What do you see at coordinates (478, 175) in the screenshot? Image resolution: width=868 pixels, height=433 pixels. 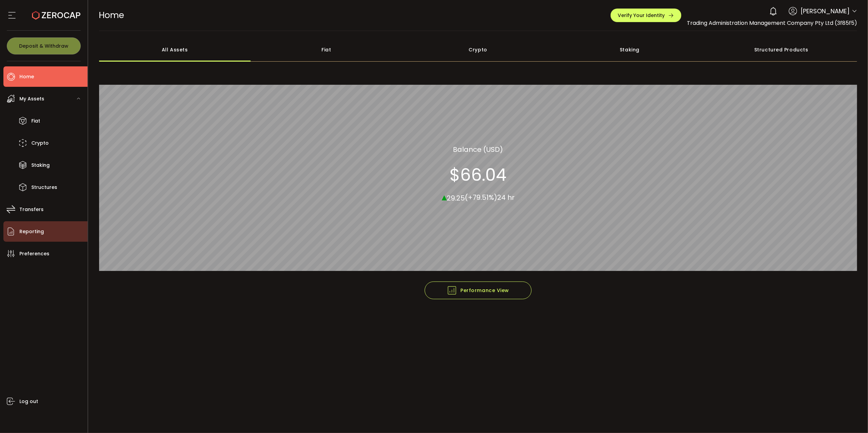 I see `section: $66.04` at bounding box center [478, 175].